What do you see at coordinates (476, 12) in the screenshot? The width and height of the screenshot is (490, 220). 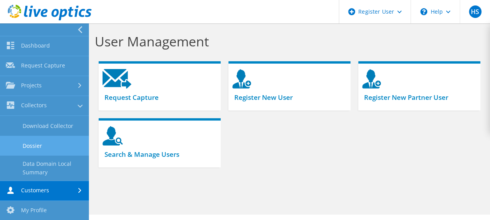 I see `span: HS` at bounding box center [476, 12].